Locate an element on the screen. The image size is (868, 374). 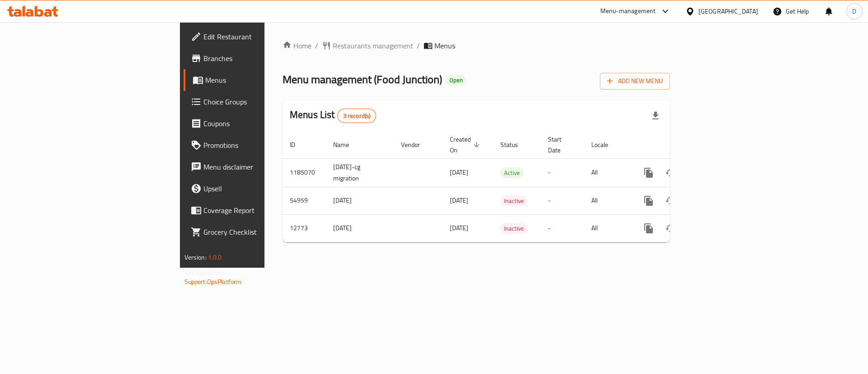
div: Export file is located at coordinates (655, 115).